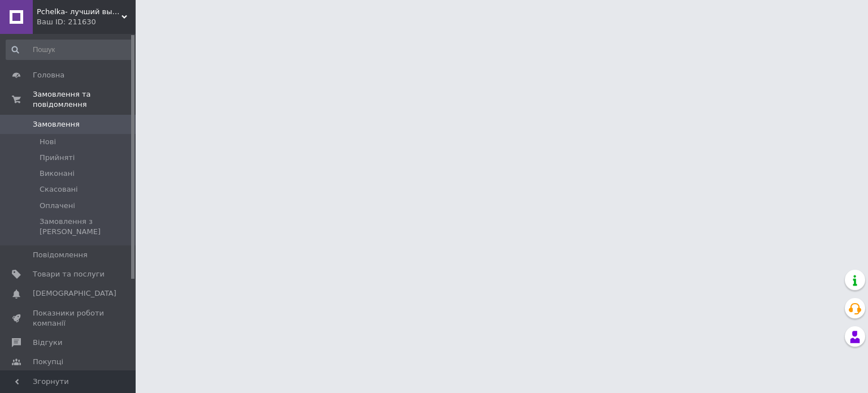 Image resolution: width=868 pixels, height=393 pixels. Describe the element at coordinates (57, 174) in the screenshot. I see `span: Виконані` at that location.